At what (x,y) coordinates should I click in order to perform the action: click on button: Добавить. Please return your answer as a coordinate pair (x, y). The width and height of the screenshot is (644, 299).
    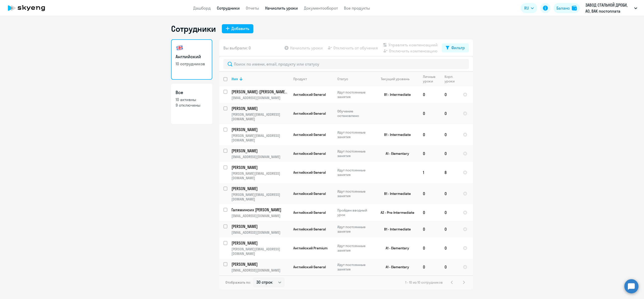
    Looking at the image, I should click on (238, 28).